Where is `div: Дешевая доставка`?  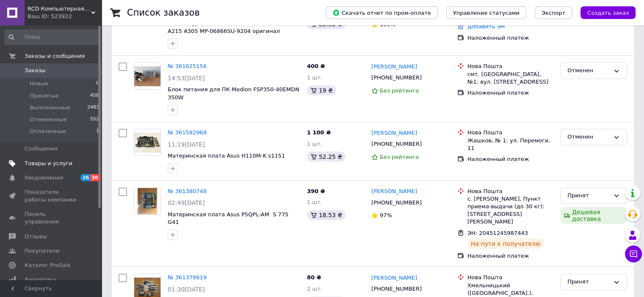 div: Дешевая доставка is located at coordinates (593, 215).